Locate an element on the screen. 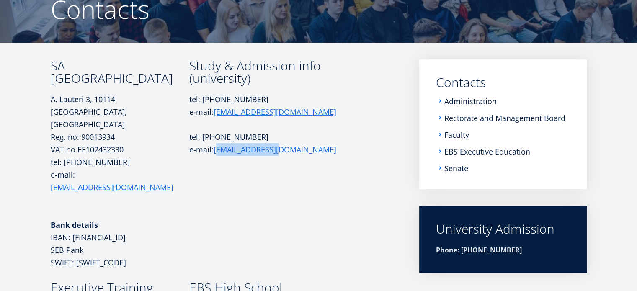  a: Faculty is located at coordinates (456, 135).